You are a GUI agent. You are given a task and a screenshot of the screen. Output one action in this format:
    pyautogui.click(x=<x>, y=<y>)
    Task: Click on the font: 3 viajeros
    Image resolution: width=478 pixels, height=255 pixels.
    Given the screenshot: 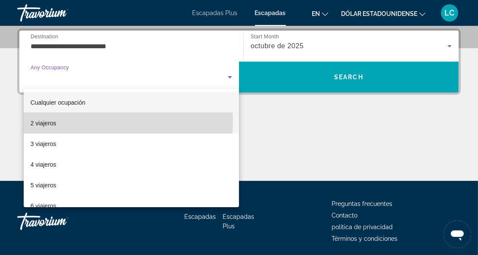 What is the action you would take?
    pyautogui.click(x=44, y=144)
    